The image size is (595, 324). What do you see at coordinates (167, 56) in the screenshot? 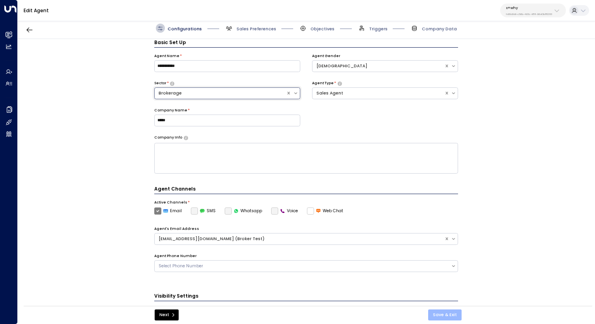
I see `label: Agent Name` at bounding box center [167, 56].